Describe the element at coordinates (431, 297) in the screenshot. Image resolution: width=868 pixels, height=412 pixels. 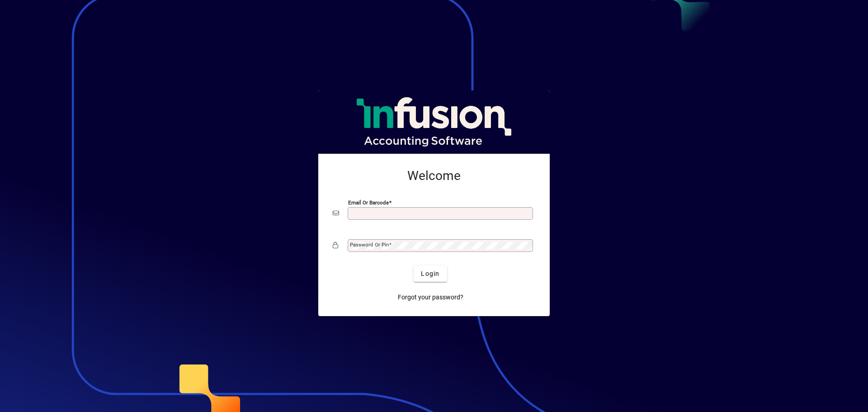
I see `a: Forgot your password?` at that location.